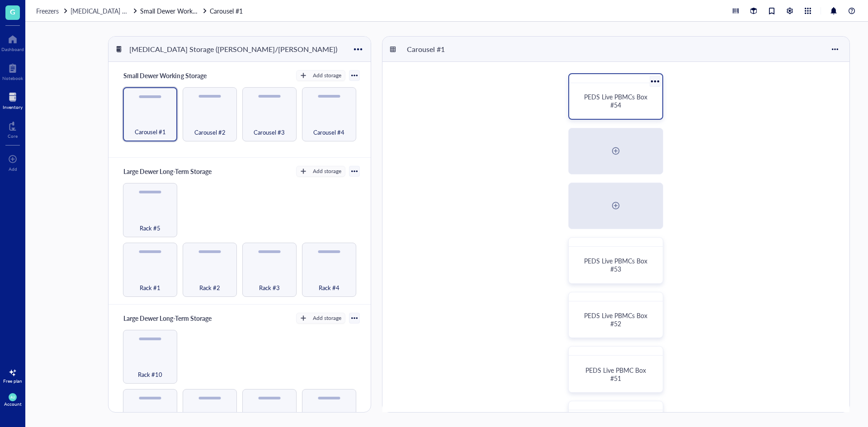 The width and height of the screenshot is (868, 427). I want to click on div: Dashboard, so click(13, 49).